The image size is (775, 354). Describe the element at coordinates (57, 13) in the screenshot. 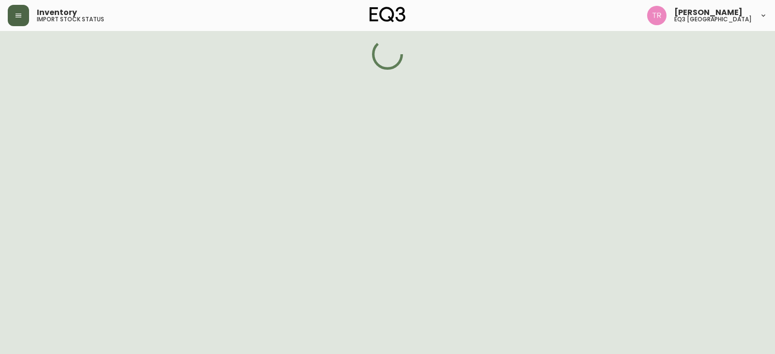

I see `span: Inventory` at that location.